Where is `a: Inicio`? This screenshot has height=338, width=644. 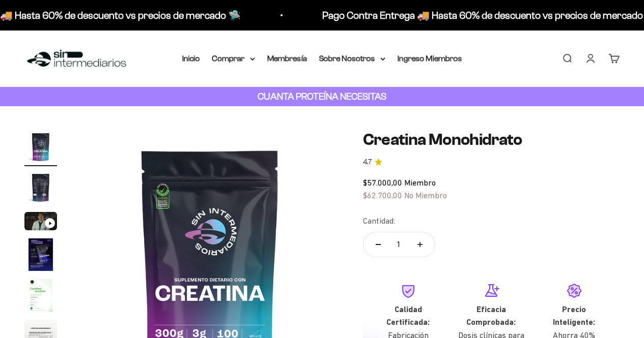 a: Inicio is located at coordinates (191, 58).